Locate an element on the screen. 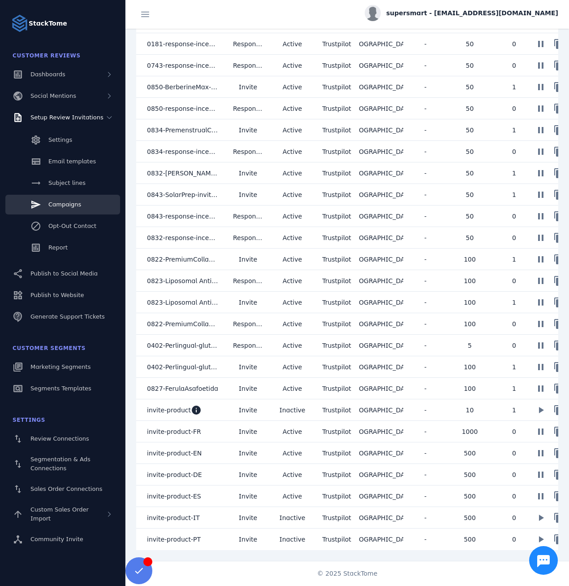 The height and width of the screenshot is (586, 569). a: Publish to Website is located at coordinates (63, 295).